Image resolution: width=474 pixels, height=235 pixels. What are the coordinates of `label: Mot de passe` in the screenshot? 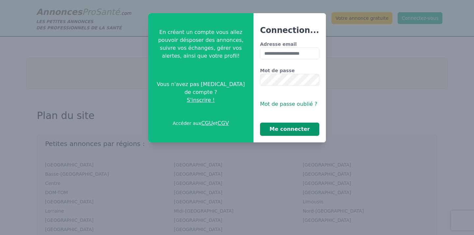 It's located at (289, 70).